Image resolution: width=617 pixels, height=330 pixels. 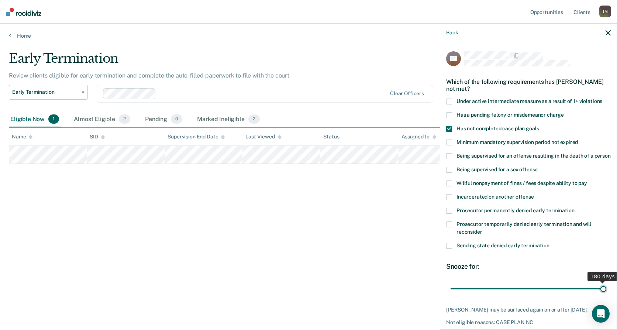 What do you see at coordinates (407, 93) in the screenshot?
I see `div: Clear officers` at bounding box center [407, 93].